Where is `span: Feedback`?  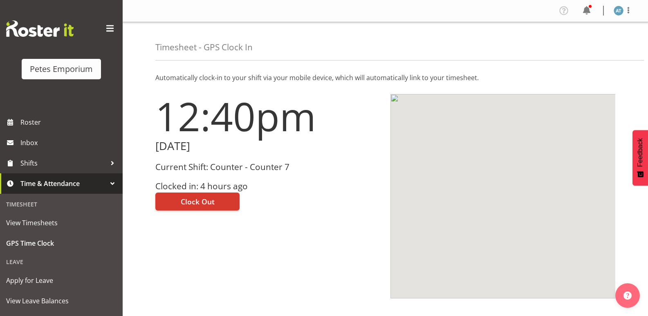
span: Feedback is located at coordinates (640, 153).